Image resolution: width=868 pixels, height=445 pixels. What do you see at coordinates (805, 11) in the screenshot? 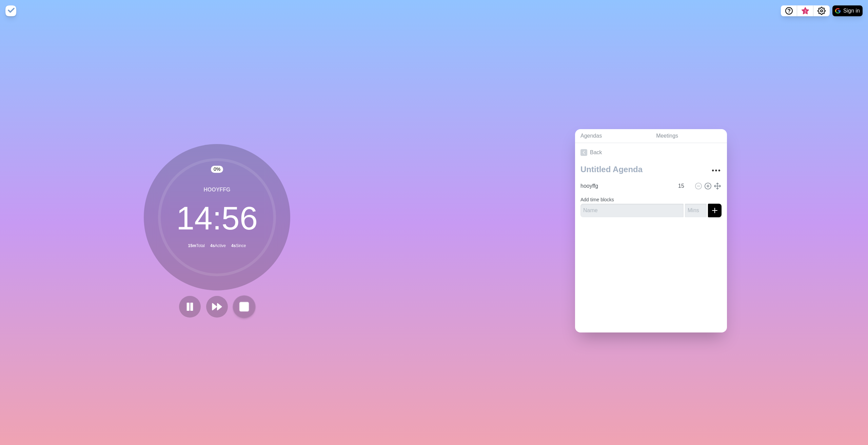
I see `span: 3` at bounding box center [805, 11].